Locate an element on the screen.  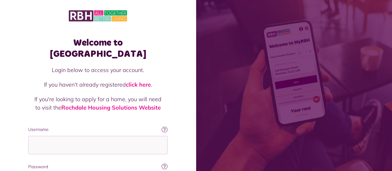
p: If you haven't already registered . is located at coordinates (98, 84).